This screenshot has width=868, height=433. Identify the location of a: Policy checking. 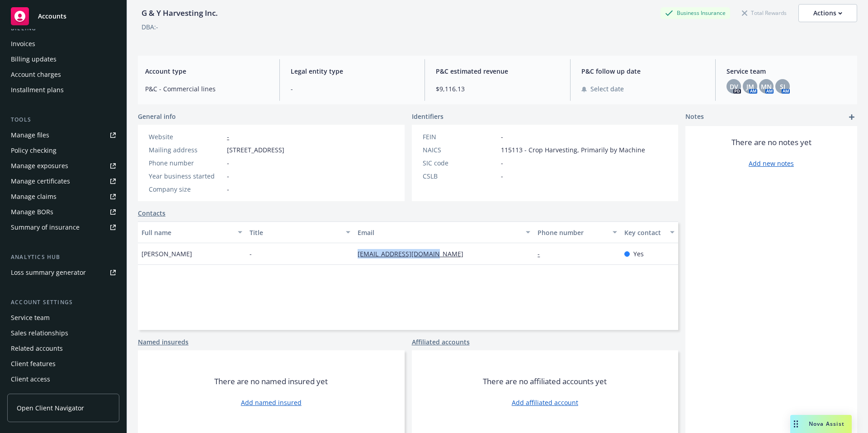
(63, 150).